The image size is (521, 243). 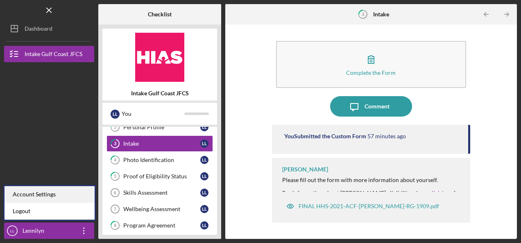 What do you see at coordinates (160, 193) in the screenshot?
I see `a: 6Skills AssessmentLL` at bounding box center [160, 193].